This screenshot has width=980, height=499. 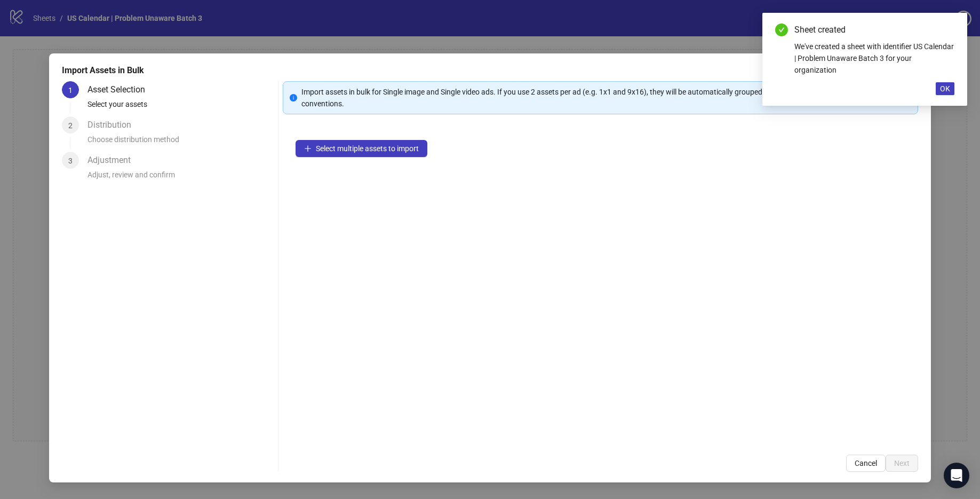 I want to click on div: Open Intercom Messenger, so click(x=956, y=475).